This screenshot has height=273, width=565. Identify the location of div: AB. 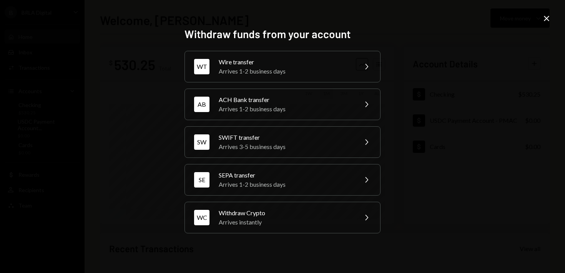
(202, 104).